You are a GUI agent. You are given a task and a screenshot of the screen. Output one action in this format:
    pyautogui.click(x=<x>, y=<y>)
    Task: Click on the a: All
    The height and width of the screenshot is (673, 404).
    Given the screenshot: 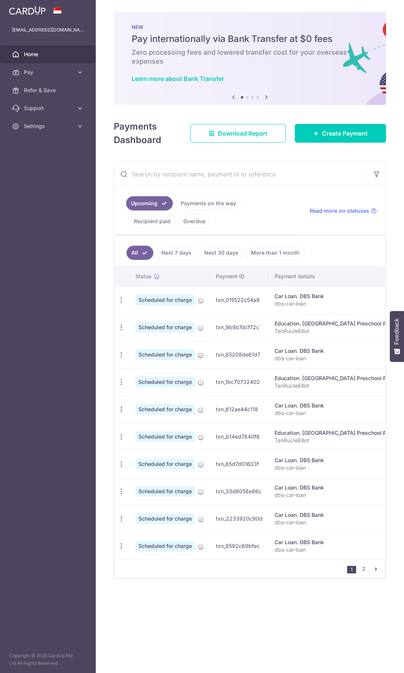 What is the action you would take?
    pyautogui.click(x=140, y=253)
    